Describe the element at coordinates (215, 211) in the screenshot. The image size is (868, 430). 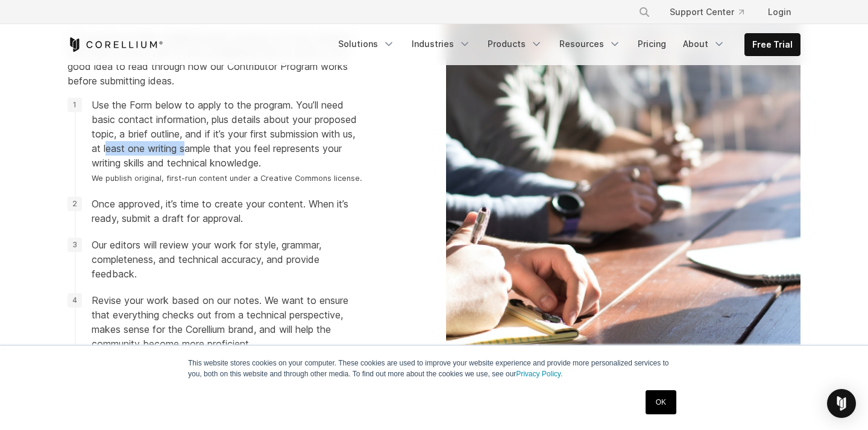
I see `li: Once approved, it’s time to create your content. When it’s ready, submit a draft for approval.` at that location.